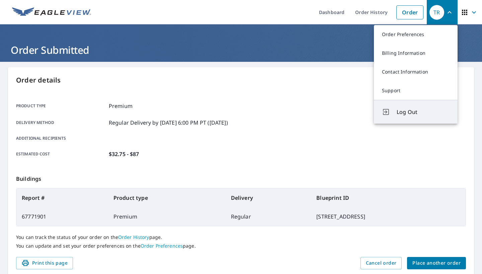 The height and width of the screenshot is (274, 482). Describe the element at coordinates (381, 263) in the screenshot. I see `span: Cancel order` at that location.